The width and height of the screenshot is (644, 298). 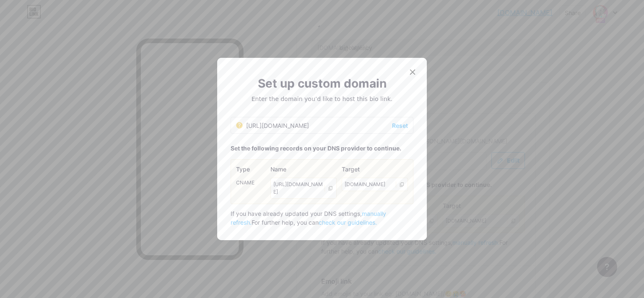 I want to click on div: Type, so click(x=251, y=168).